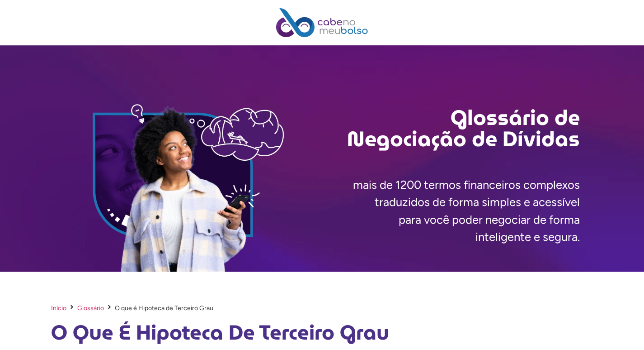 Image resolution: width=644 pixels, height=350 pixels. Describe the element at coordinates (90, 308) in the screenshot. I see `a: Glossário` at that location.